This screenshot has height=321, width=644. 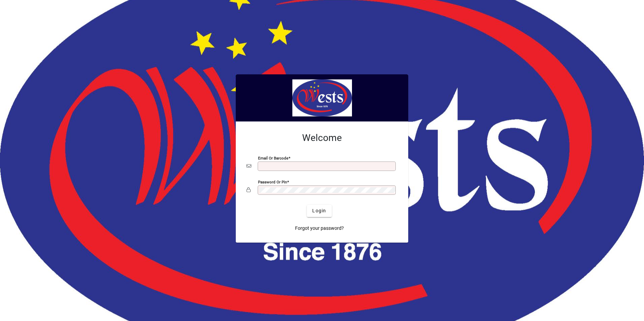 I want to click on span: Forgot your password?, so click(x=319, y=228).